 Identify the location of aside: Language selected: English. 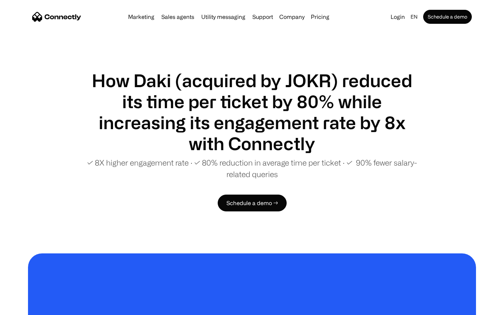
(25, 307).